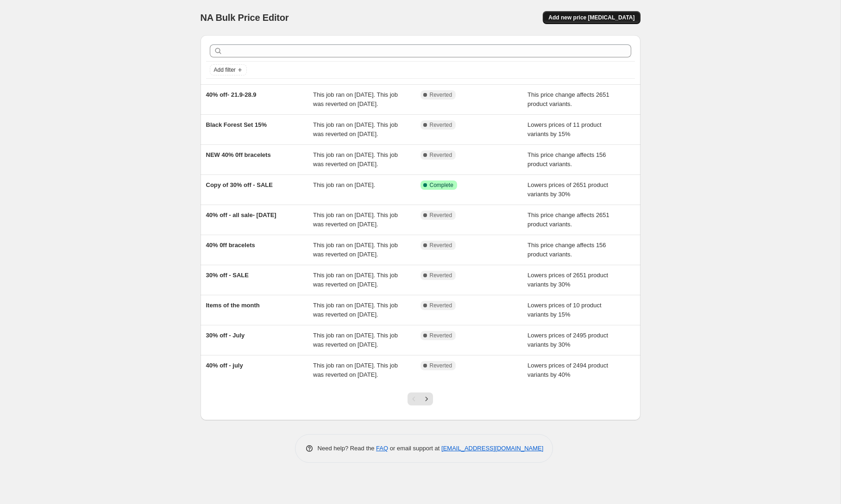  Describe the element at coordinates (347, 448) in the screenshot. I see `span: Need help? Read the` at that location.